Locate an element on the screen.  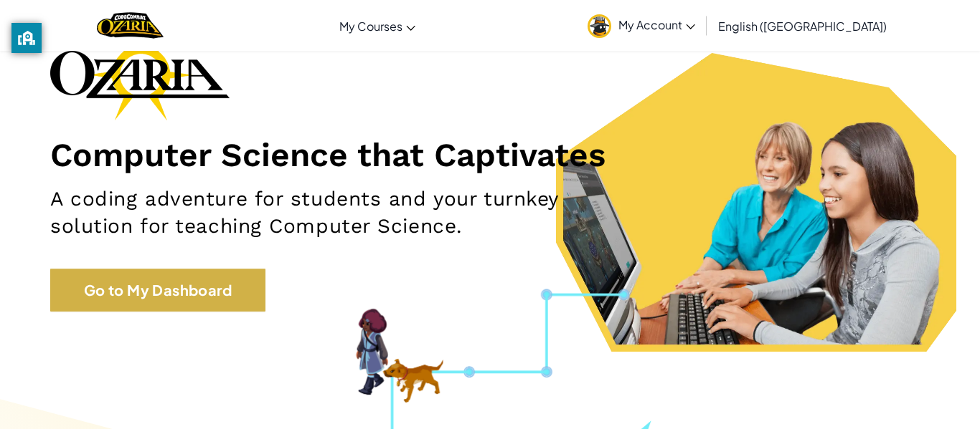
a: My Courses is located at coordinates (377, 26).